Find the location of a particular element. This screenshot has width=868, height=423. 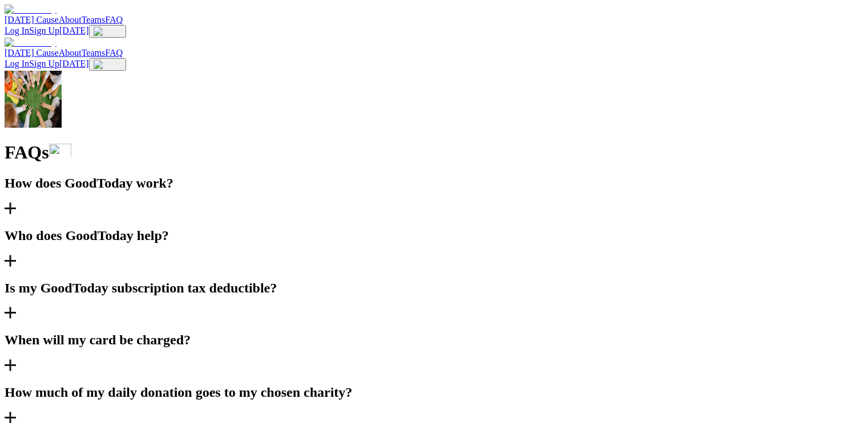

h2: How much of my daily donation goes to my chosen charity? is located at coordinates (433, 392).